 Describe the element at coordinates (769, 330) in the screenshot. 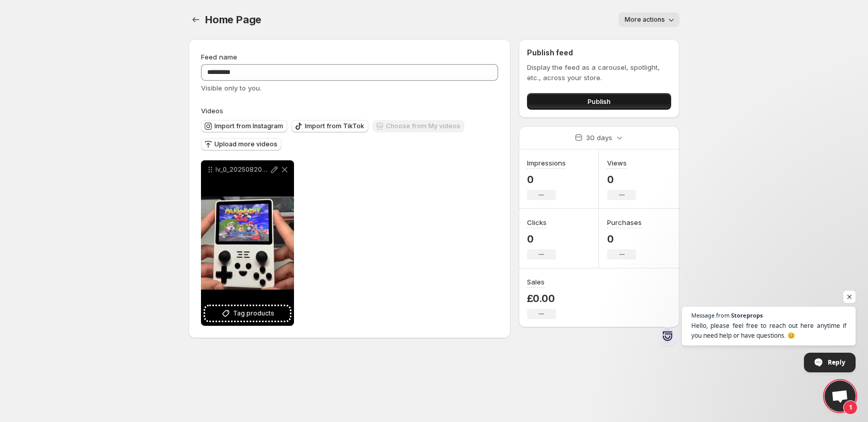

I see `span: Hello, please feel free to reach out here anytime if you need help or have questions. 😊` at that location.